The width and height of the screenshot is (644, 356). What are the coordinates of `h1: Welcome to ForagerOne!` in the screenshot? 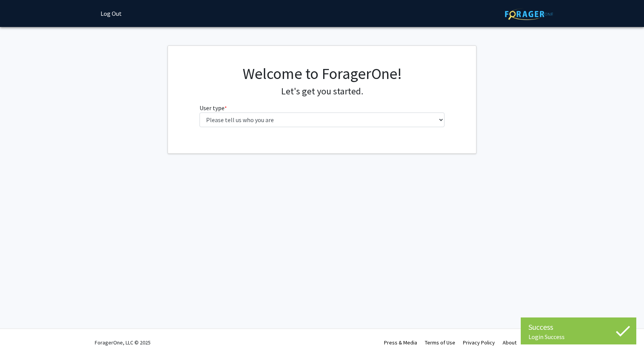 It's located at (322, 74).